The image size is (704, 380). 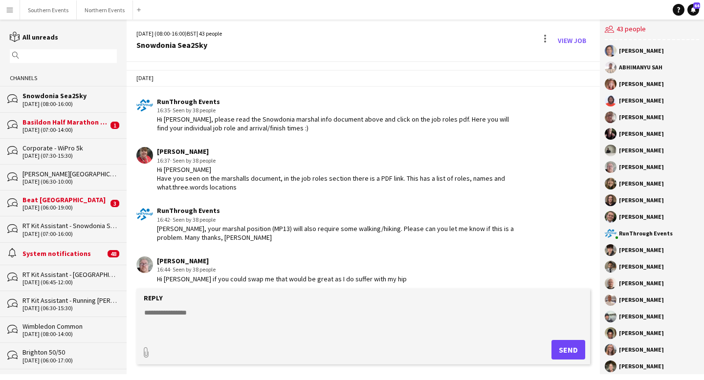 I want to click on div: RT Kit Assistant - Snowdonia Sea2Sky, so click(x=69, y=226).